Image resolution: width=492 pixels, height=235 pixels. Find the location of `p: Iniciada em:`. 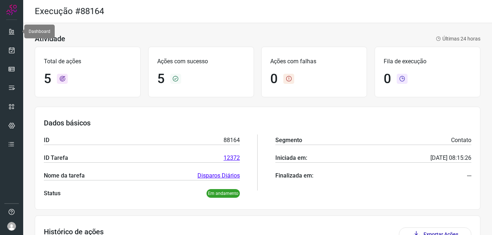

p: Iniciada em: is located at coordinates (291, 158).